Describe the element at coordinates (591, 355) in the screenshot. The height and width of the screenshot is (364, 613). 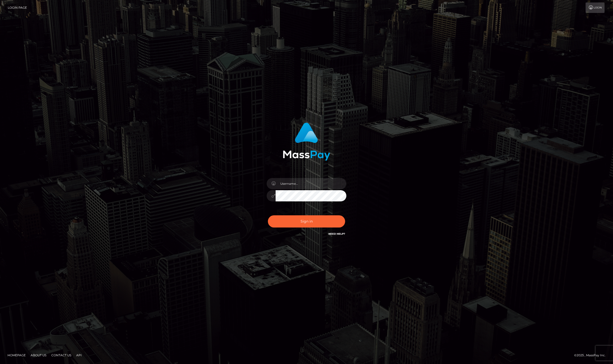
I see `div: © 2025 , MassPay Inc.` at that location.